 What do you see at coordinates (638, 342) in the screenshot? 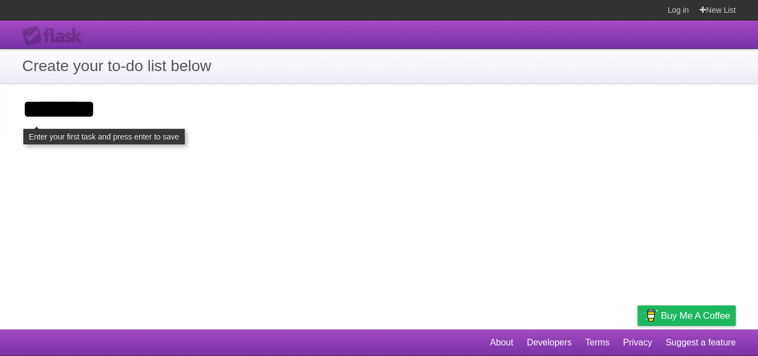
I see `a: Privacy` at bounding box center [638, 342].